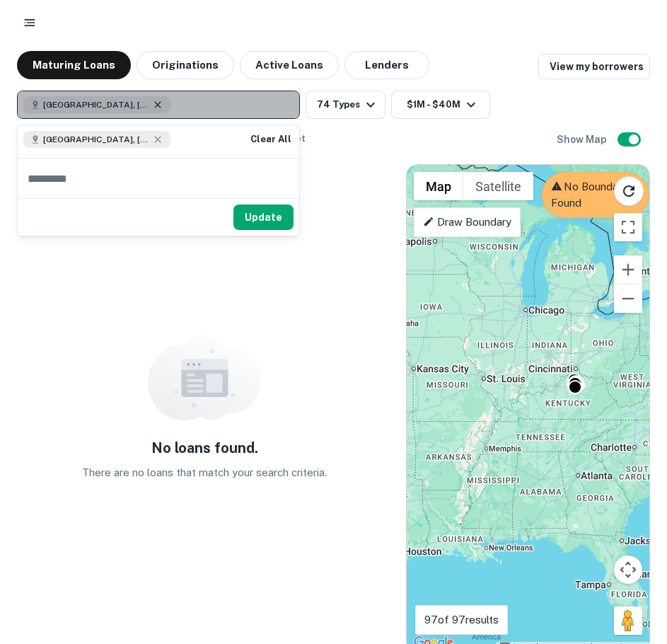 Image resolution: width=667 pixels, height=644 pixels. I want to click on img: empty content, so click(204, 378).